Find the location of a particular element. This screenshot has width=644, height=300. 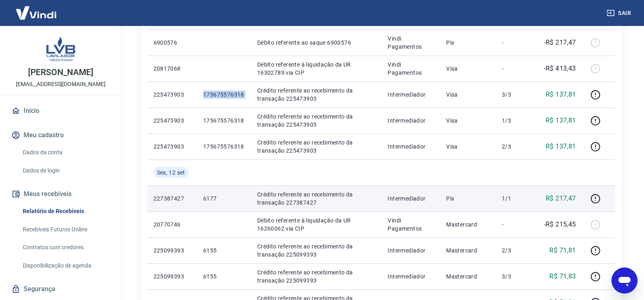

p: Débito referente ao saque 6900576 is located at coordinates (316, 43).